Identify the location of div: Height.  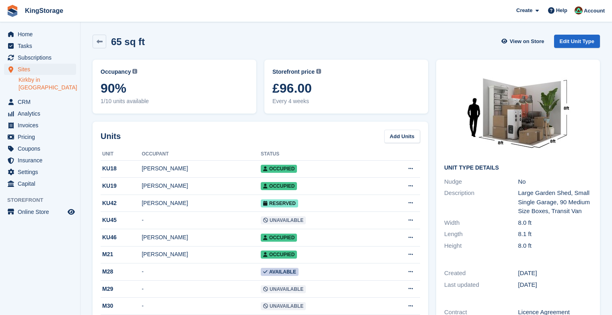
(481, 245).